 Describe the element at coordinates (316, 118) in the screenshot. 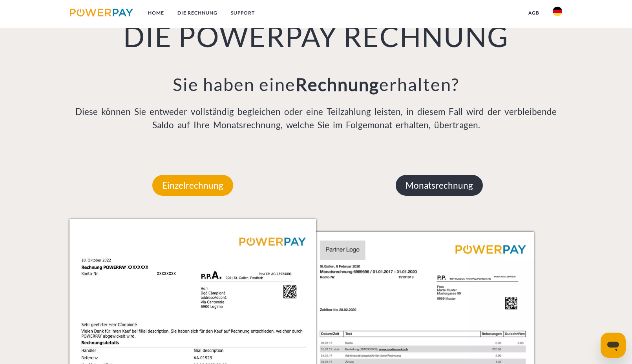

I see `p: Diese können Sie entweder vollständig begleichen oder eine Teilzahlung leisten, in diesem Fall wi...` at that location.